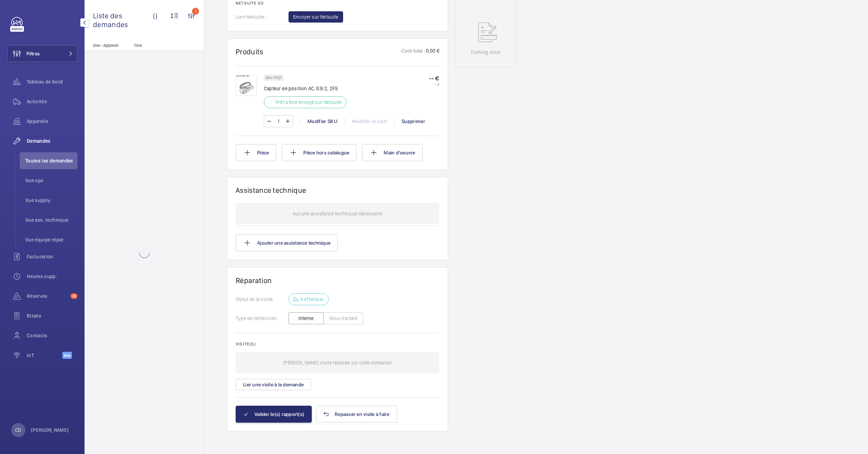 This screenshot has width=868, height=454. What do you see at coordinates (52, 101) in the screenshot?
I see `span: Activités` at bounding box center [52, 101].